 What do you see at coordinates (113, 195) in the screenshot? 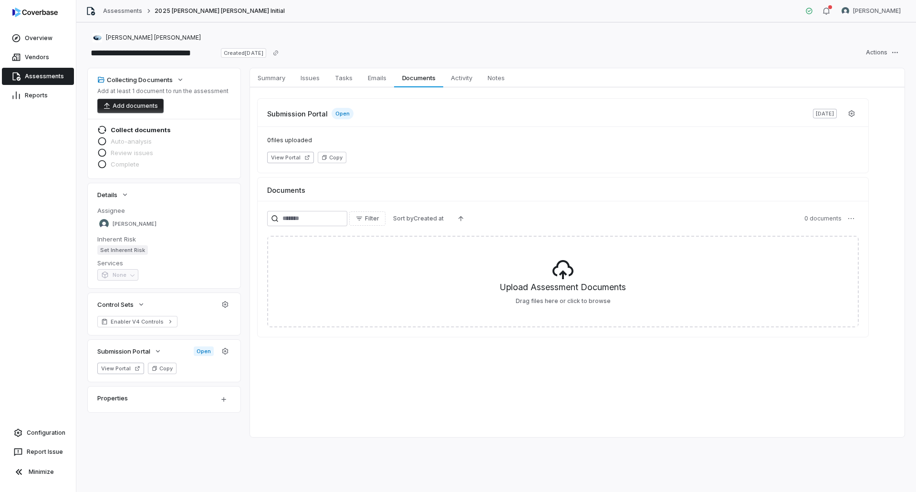
I see `button: Details` at bounding box center [113, 195].